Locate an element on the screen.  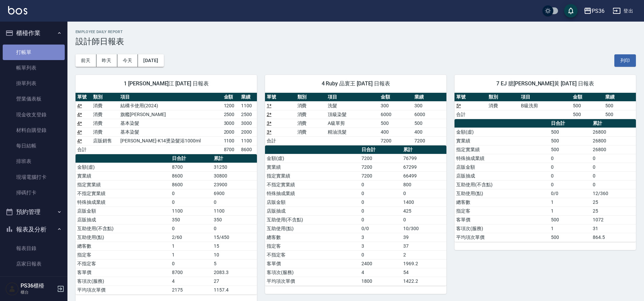
a: 排班表 is located at coordinates (34, 161).